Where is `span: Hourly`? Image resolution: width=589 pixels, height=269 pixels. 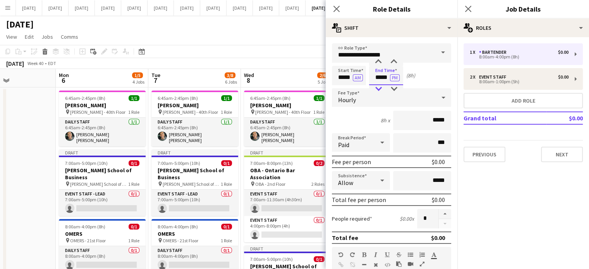 span: Hourly is located at coordinates (347, 100).